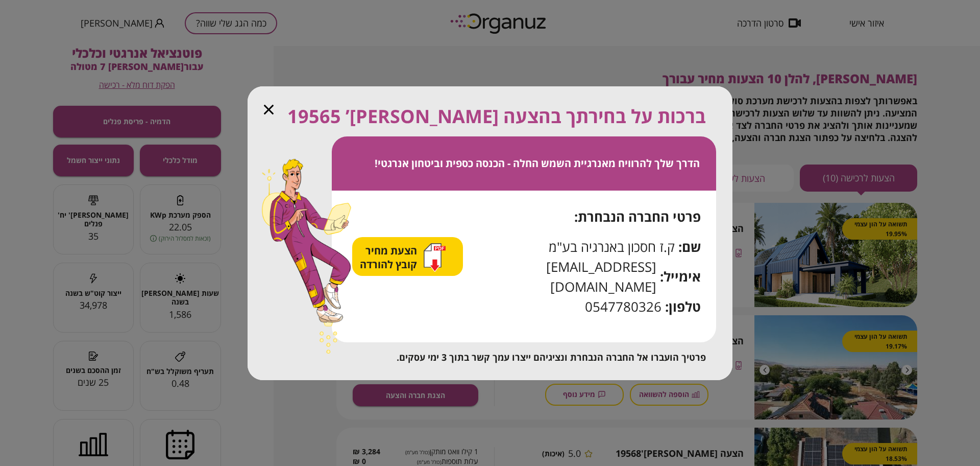 The height and width of the screenshot is (466, 980). Describe the element at coordinates (403, 257) in the screenshot. I see `button: הצעת מחיר קובץ להורדה` at that location.